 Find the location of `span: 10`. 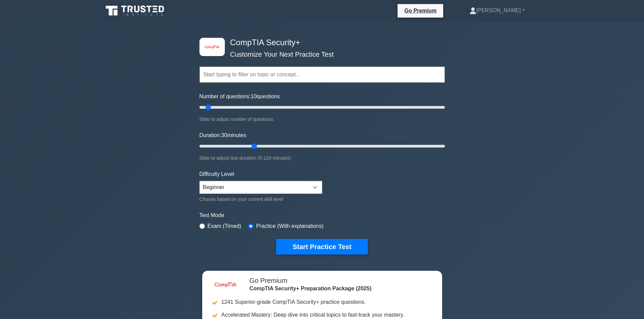

span: 10 is located at coordinates (254, 96).